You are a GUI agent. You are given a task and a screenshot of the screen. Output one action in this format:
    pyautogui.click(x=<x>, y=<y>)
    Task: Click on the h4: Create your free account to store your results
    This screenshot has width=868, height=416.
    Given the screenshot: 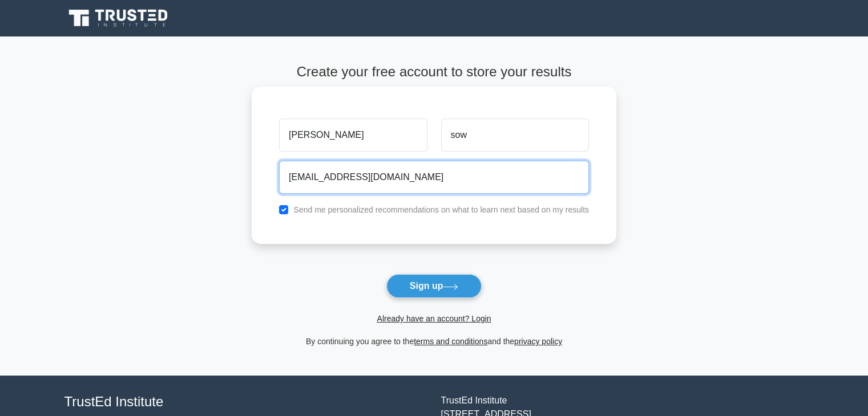 What is the action you would take?
    pyautogui.click(x=434, y=72)
    